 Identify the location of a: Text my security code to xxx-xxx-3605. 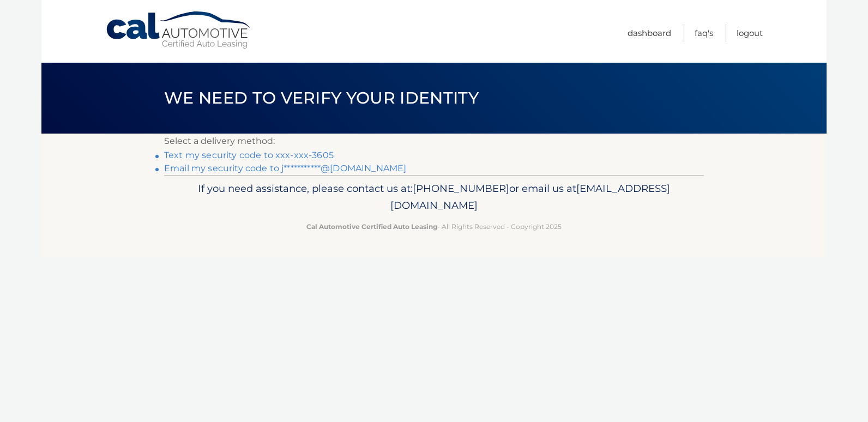
(249, 155).